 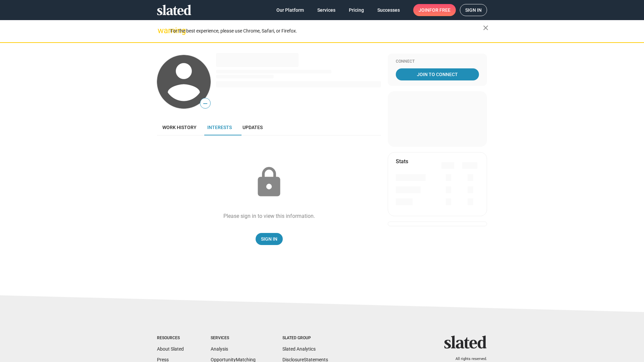 What do you see at coordinates (219, 127) in the screenshot?
I see `a: Interests` at bounding box center [219, 127].